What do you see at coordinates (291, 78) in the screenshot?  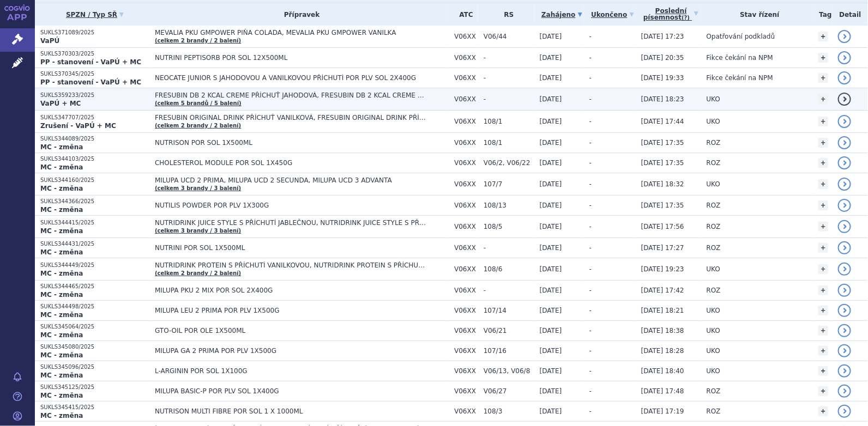 I see `span: NEOCATE JUNIOR S JAHODOVOU A VANILKOVOU PŘÍCHUTÍ POR PLV SOL 2X400G` at bounding box center [291, 78].